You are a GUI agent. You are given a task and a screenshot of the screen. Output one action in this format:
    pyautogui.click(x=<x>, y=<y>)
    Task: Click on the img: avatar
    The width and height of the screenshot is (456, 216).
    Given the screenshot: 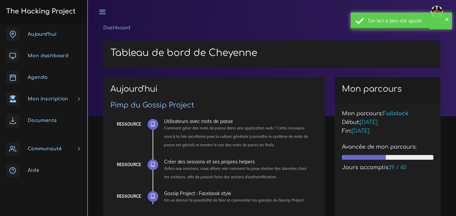 What is the action you would take?
    pyautogui.click(x=437, y=12)
    